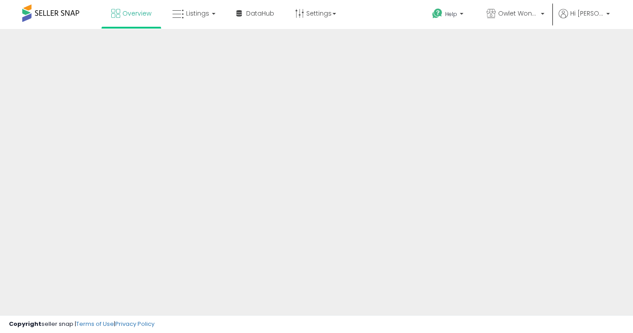  Describe the element at coordinates (135, 323) in the screenshot. I see `a: Privacy Policy` at that location.